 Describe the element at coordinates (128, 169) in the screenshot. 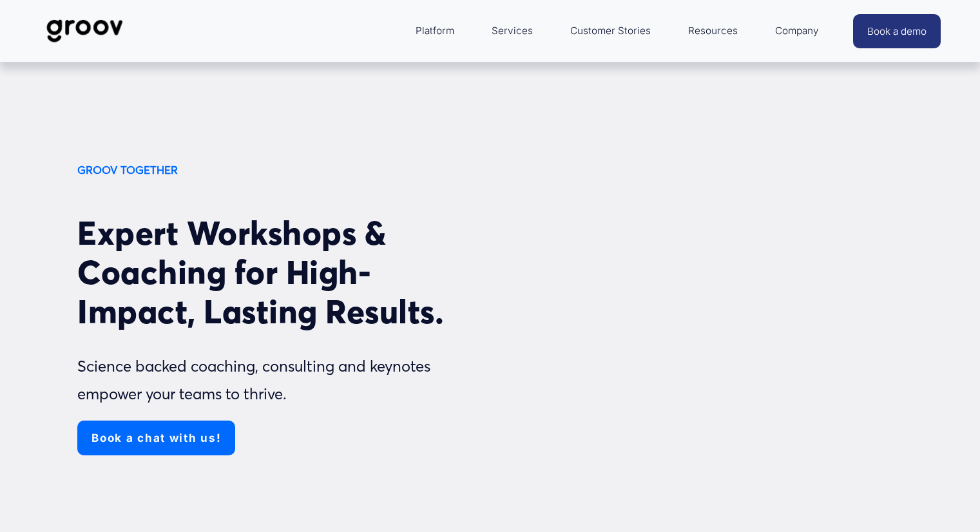

I see `strong: GROOV TOGETHER` at that location.